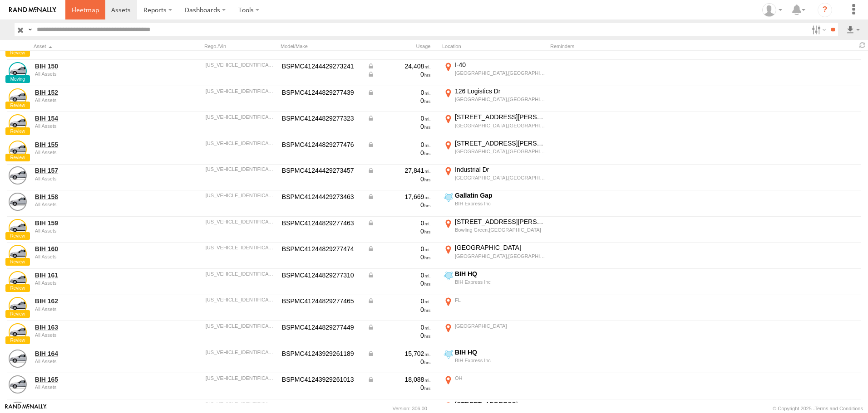 The height and width of the screenshot is (413, 868). What do you see at coordinates (494, 46) in the screenshot?
I see `div: Location` at bounding box center [494, 46].